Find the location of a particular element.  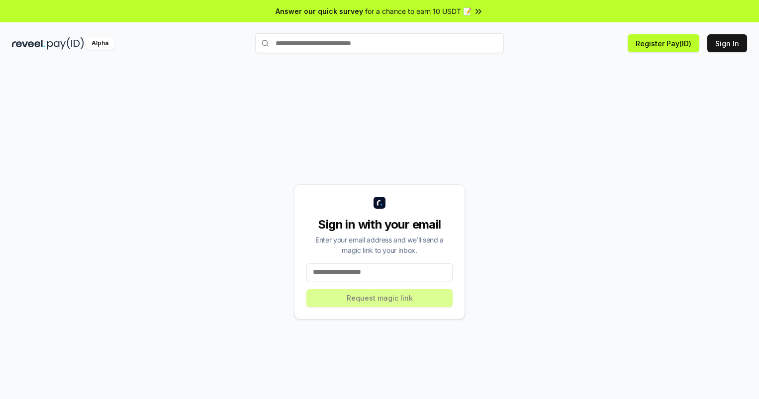

img: pay_id is located at coordinates (66, 43).